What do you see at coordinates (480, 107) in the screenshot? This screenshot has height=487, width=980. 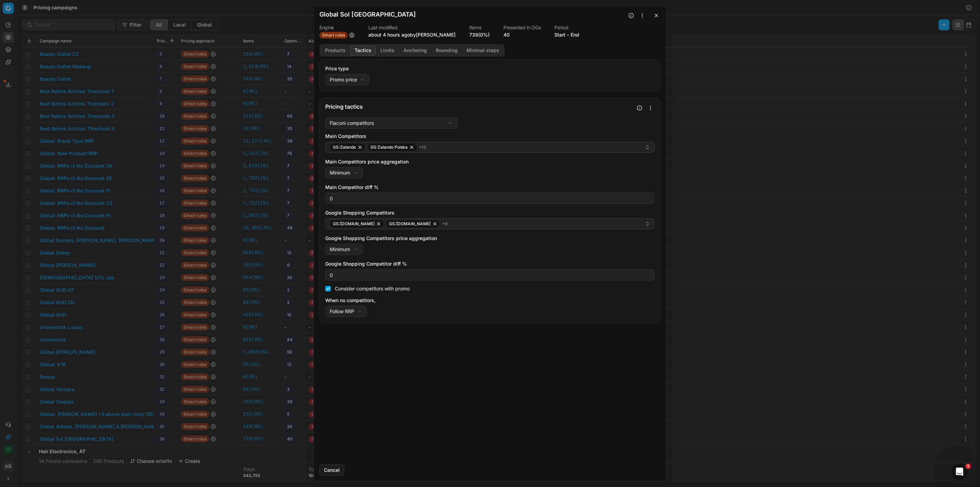 I see `div: Pricing tactics` at bounding box center [480, 107].